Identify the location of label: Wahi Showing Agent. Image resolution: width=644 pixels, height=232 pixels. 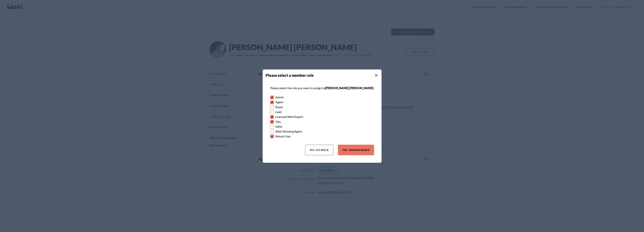
(322, 131).